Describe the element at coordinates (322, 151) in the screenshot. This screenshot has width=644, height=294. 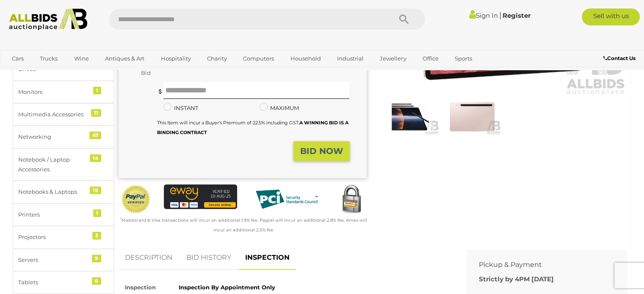
I see `button: BID NOW` at that location.